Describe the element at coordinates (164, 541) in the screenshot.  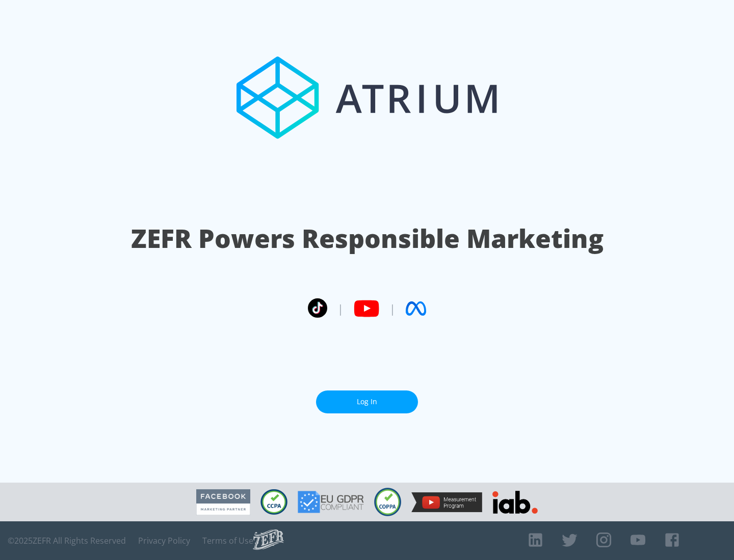
I see `a: Privacy Policy` at that location.